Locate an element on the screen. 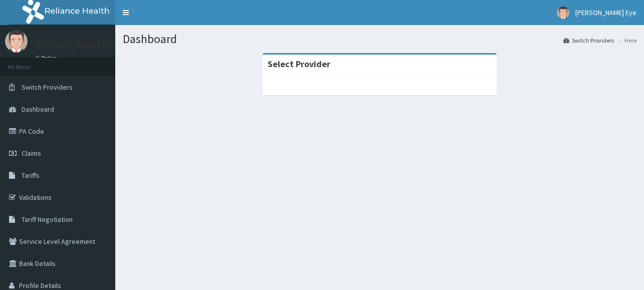 The image size is (644, 290). a: Switch Providers is located at coordinates (589, 40).